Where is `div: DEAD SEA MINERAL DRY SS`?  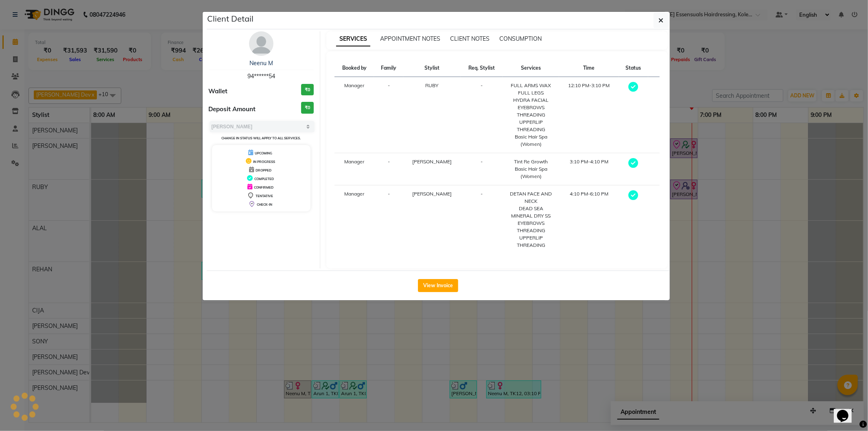
div: DEAD SEA MINERAL DRY SS is located at coordinates (531, 212).